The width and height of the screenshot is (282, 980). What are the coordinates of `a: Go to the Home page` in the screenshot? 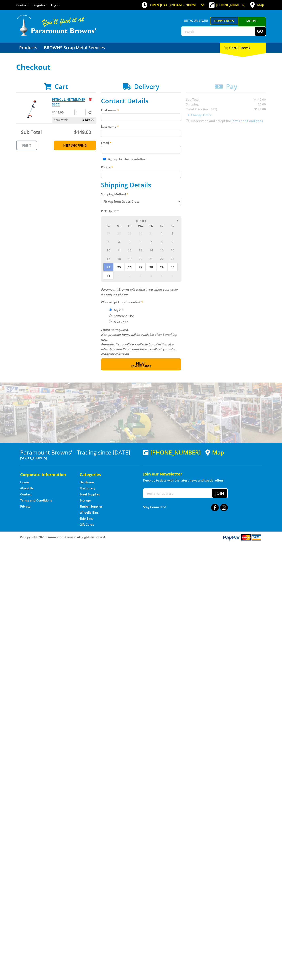 It's located at (25, 482).